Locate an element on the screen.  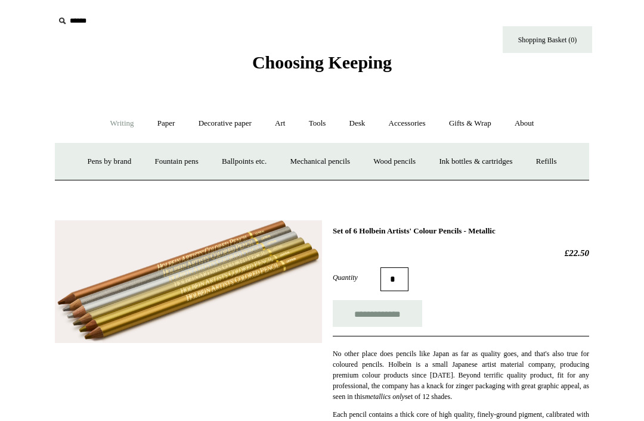
a: Mechanical pencils is located at coordinates (319, 161).